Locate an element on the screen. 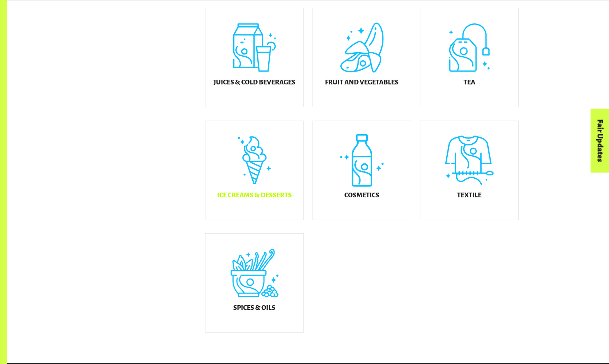  a: Spices & Oils is located at coordinates (255, 283).